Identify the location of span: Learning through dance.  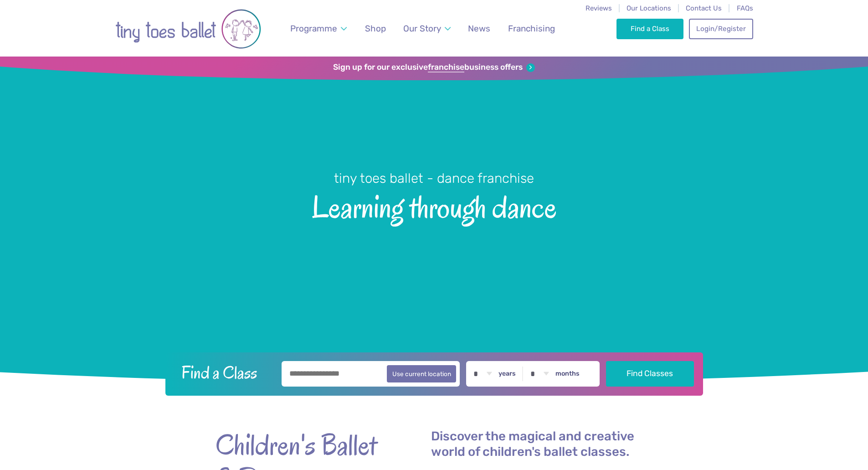
(434, 205).